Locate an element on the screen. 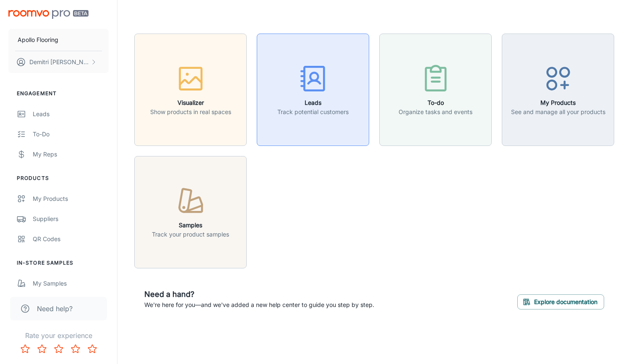 This screenshot has height=364, width=631. span: Need help? is located at coordinates (54, 309).